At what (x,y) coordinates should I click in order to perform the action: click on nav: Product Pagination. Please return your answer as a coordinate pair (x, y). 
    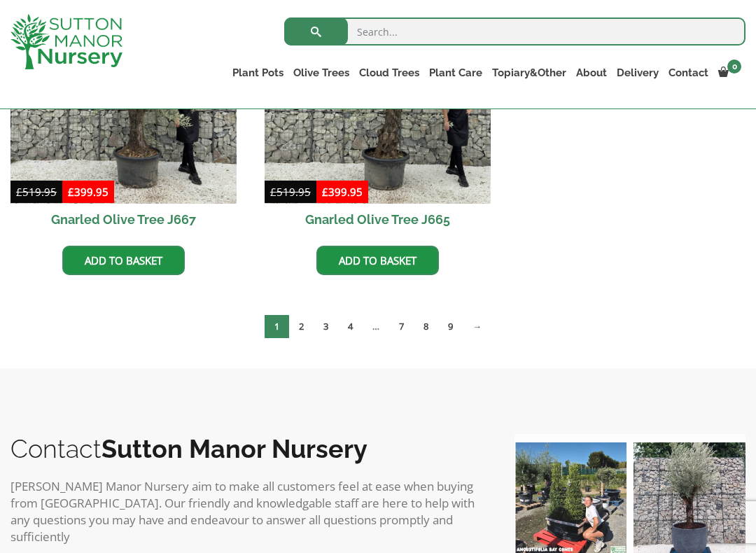
    Looking at the image, I should click on (378, 329).